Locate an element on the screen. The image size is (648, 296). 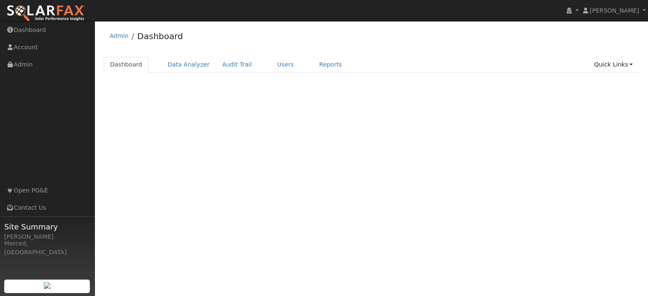
a: Users is located at coordinates (285, 65).